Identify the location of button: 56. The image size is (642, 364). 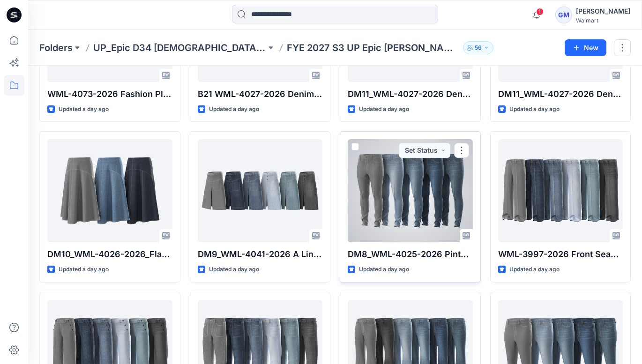
(477, 47).